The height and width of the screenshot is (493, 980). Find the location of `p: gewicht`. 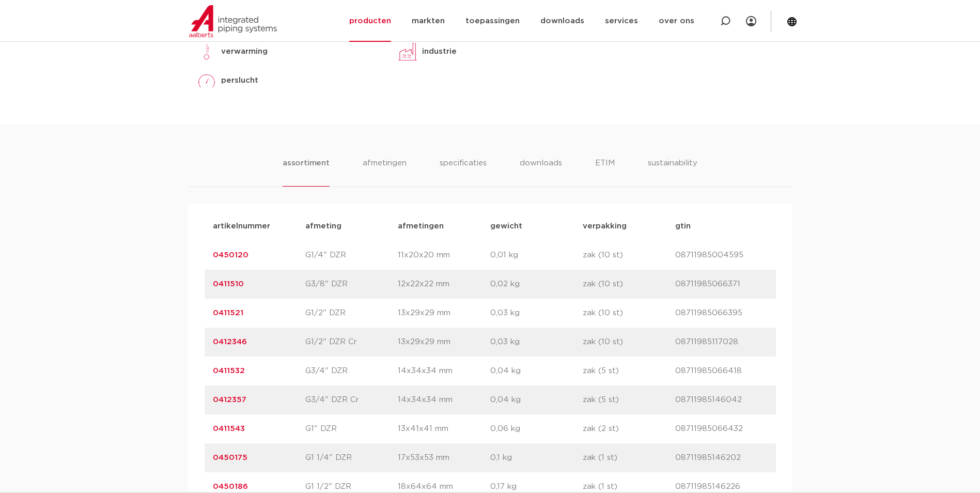

p: gewicht is located at coordinates (537, 226).